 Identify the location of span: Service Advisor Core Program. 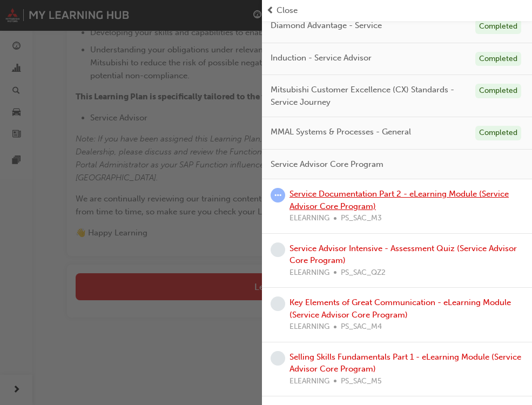
(326, 164).